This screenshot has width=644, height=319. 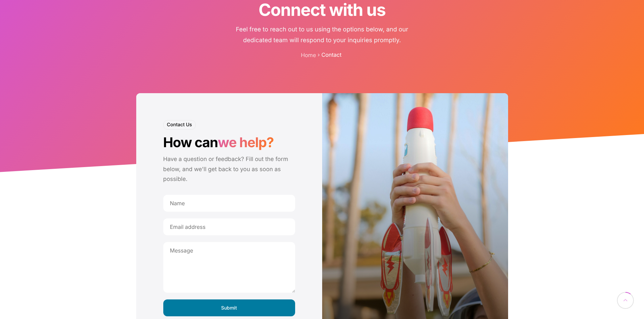 I want to click on span: we help?, so click(x=245, y=143).